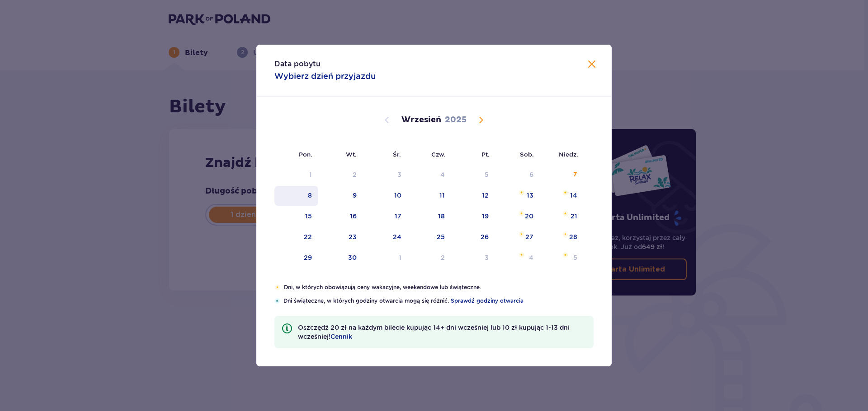 Image resolution: width=868 pixels, height=411 pixels. What do you see at coordinates (296, 175) in the screenshot?
I see `td: Not available. poniedziałek, 1 września 2025` at bounding box center [296, 175].